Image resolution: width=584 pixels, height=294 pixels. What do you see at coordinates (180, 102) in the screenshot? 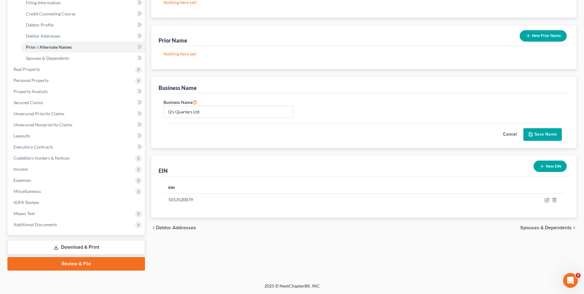
I see `label: Business Name` at bounding box center [180, 102].